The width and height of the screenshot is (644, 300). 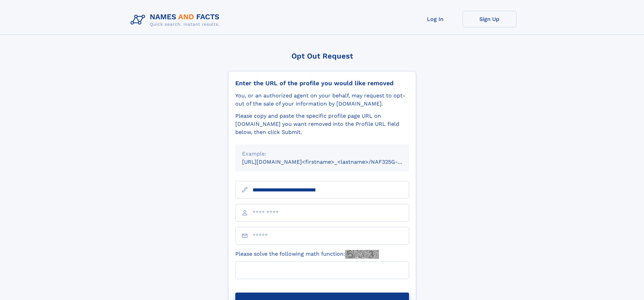 What do you see at coordinates (322, 56) in the screenshot?
I see `div: Opt Out Request` at bounding box center [322, 56].